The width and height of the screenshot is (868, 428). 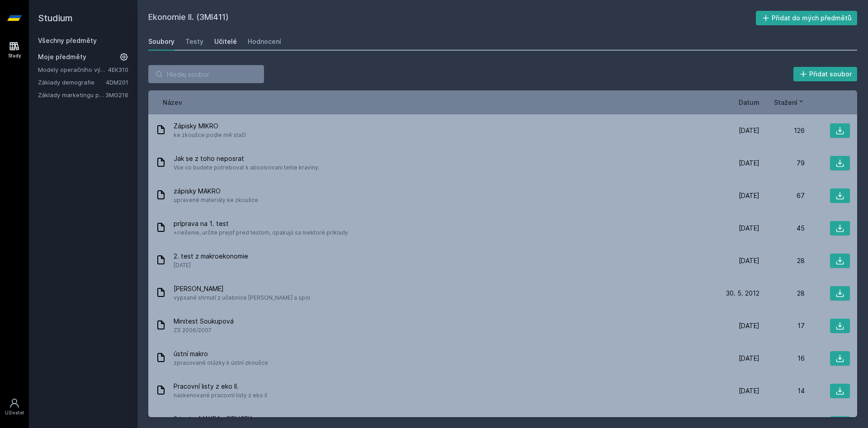 I want to click on div: 14, so click(x=782, y=391).